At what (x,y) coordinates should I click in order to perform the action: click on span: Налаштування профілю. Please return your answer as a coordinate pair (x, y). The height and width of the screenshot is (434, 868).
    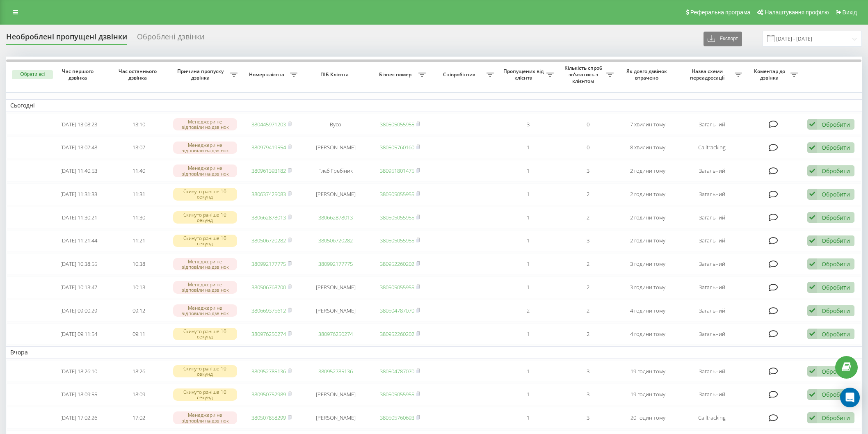
    Looking at the image, I should click on (797, 12).